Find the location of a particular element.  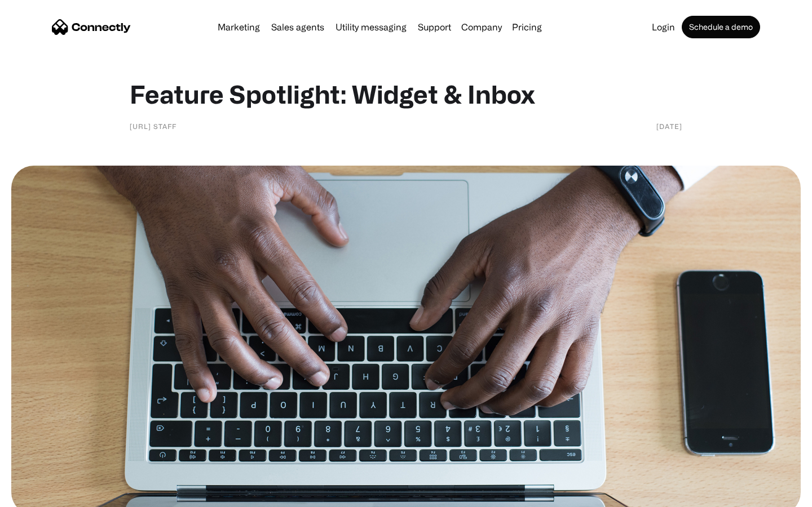

a: Schedule a demo is located at coordinates (721, 28).